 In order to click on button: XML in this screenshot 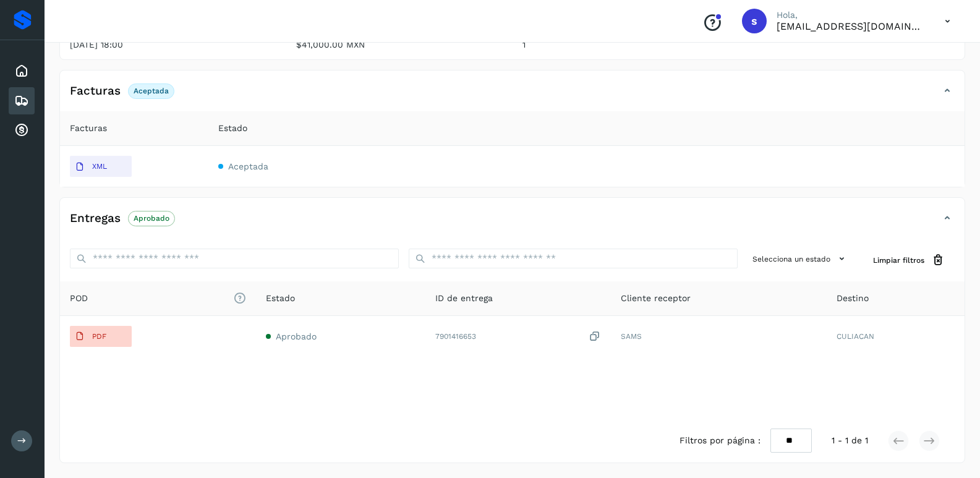, I will do `click(101, 167)`.